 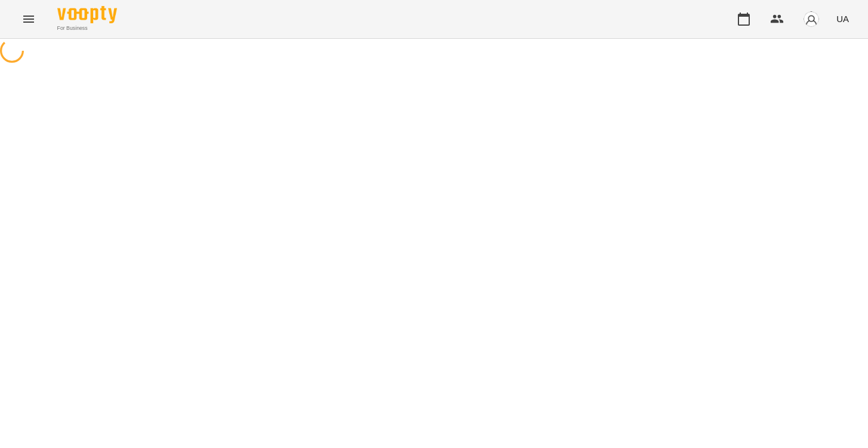 I want to click on button: UA, so click(x=842, y=19).